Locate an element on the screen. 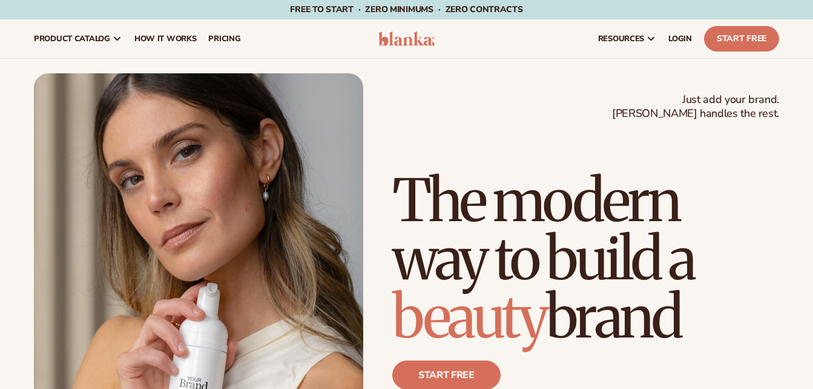 This screenshot has width=813, height=389. a: resources is located at coordinates (627, 39).